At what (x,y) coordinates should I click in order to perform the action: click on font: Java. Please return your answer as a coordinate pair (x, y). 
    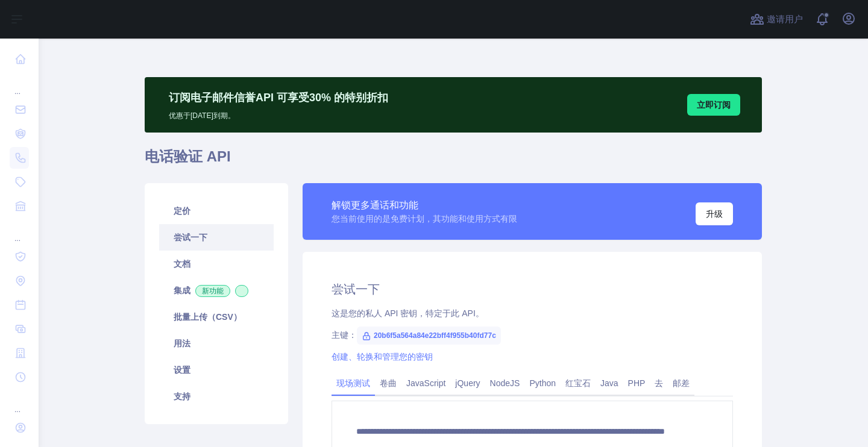
    Looking at the image, I should click on (609, 383).